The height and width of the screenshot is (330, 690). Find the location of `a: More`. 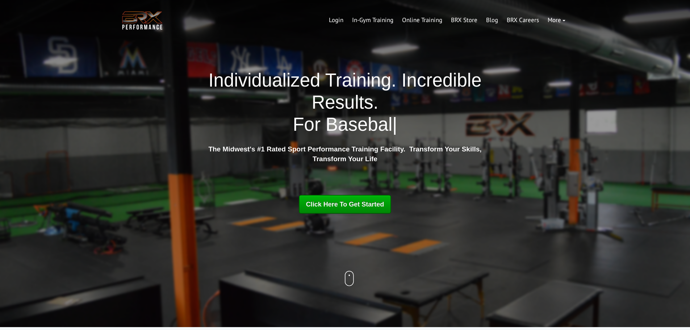

a: More is located at coordinates (557, 20).